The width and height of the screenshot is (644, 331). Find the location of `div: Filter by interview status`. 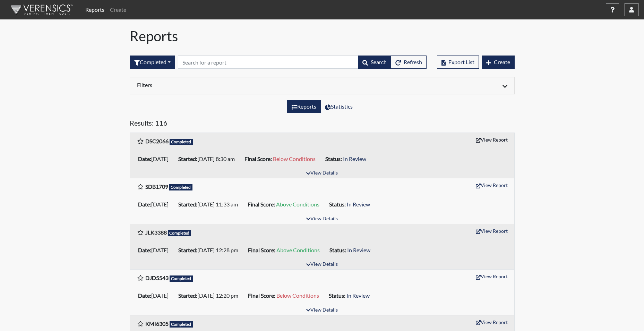

div: Filter by interview status is located at coordinates (153, 62).